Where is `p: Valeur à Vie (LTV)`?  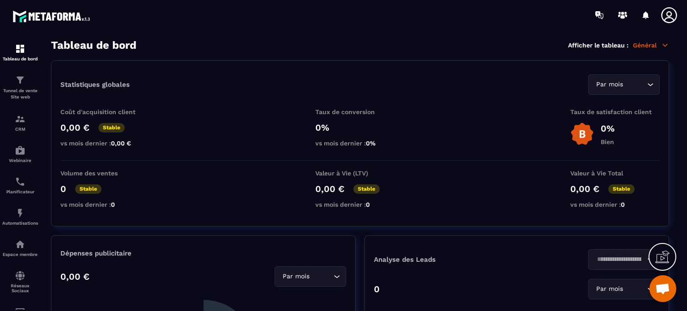 p: Valeur à Vie (LTV) is located at coordinates (360, 173).